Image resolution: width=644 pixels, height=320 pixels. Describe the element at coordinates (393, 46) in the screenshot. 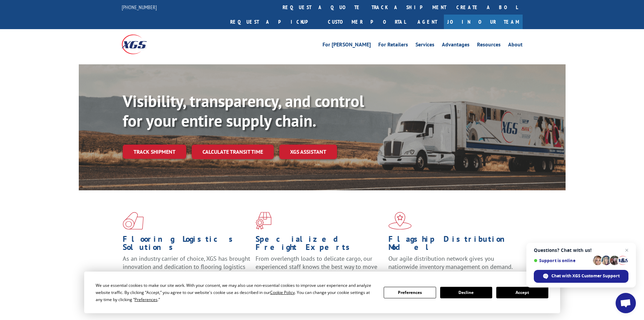

I see `a: For Retailers` at that location.